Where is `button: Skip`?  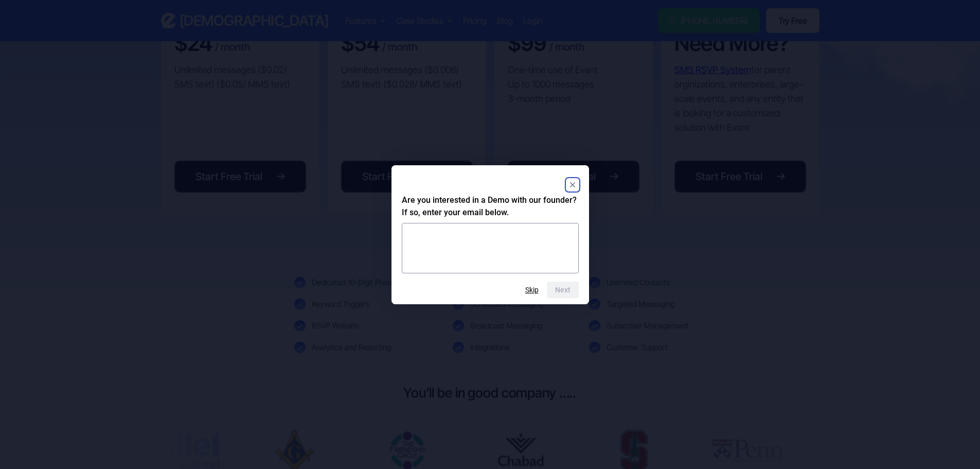
button: Skip is located at coordinates (532, 290).